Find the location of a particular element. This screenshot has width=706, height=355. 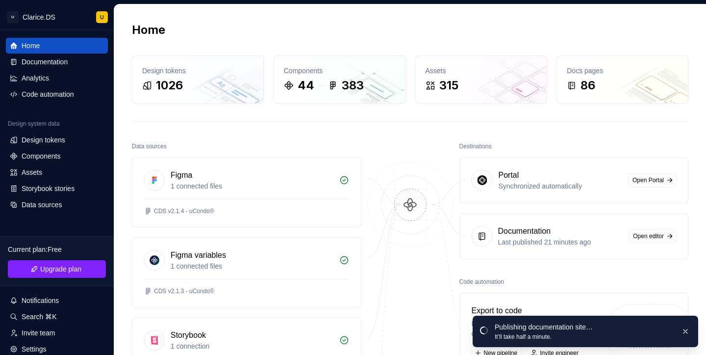

div: Current plan : Free is located at coordinates (57, 249).